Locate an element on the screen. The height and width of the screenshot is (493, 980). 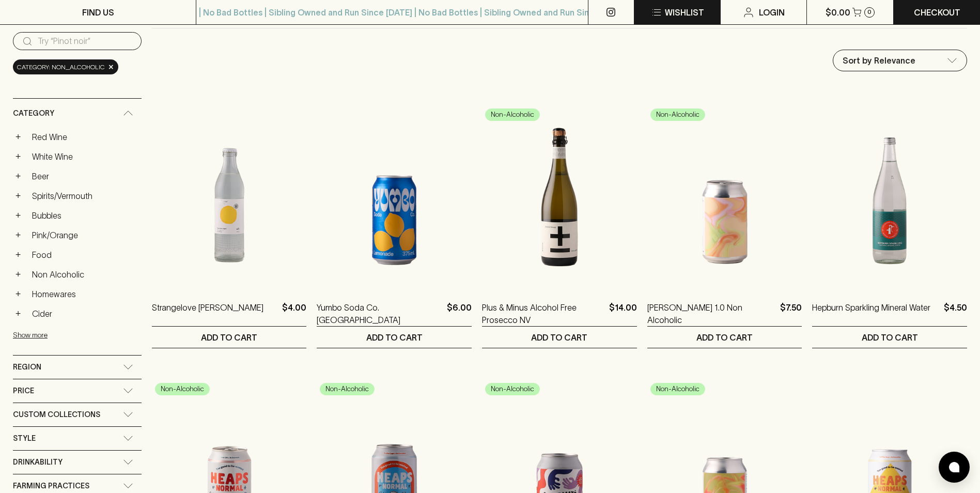
button: Show more is located at coordinates (81, 335).